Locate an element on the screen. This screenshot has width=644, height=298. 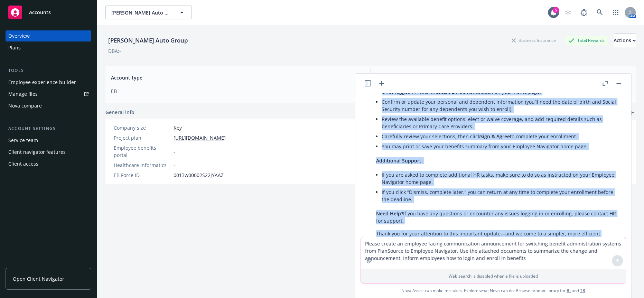
button: Actions is located at coordinates (625, 41).